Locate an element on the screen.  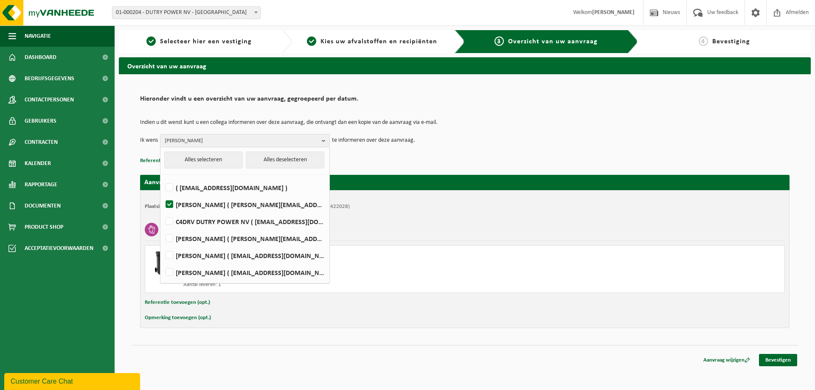
button: Alles selecteren is located at coordinates (203, 160).